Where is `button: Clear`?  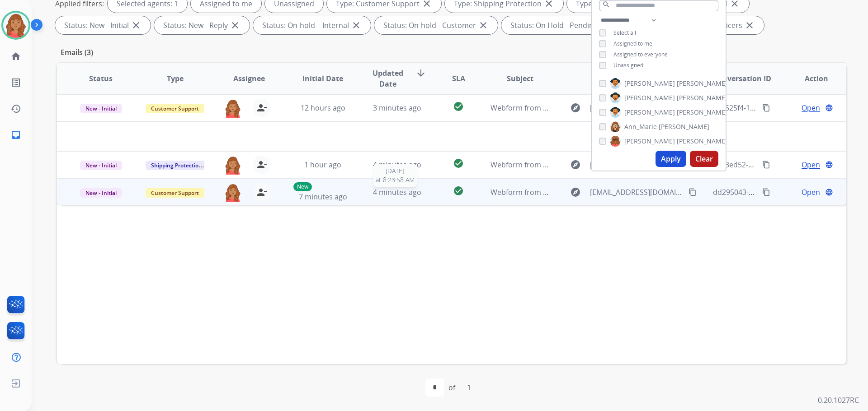 button: Clear is located at coordinates (704, 159).